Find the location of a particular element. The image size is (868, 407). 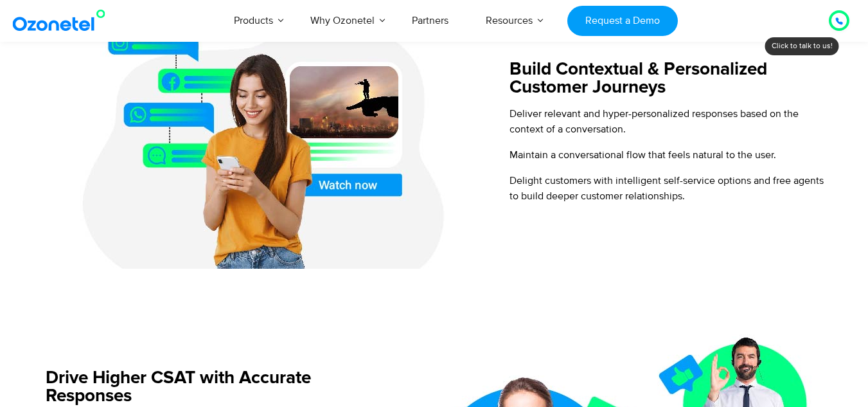

h5: Build Contextual & Personalized Customer Journeys is located at coordinates (671, 79).